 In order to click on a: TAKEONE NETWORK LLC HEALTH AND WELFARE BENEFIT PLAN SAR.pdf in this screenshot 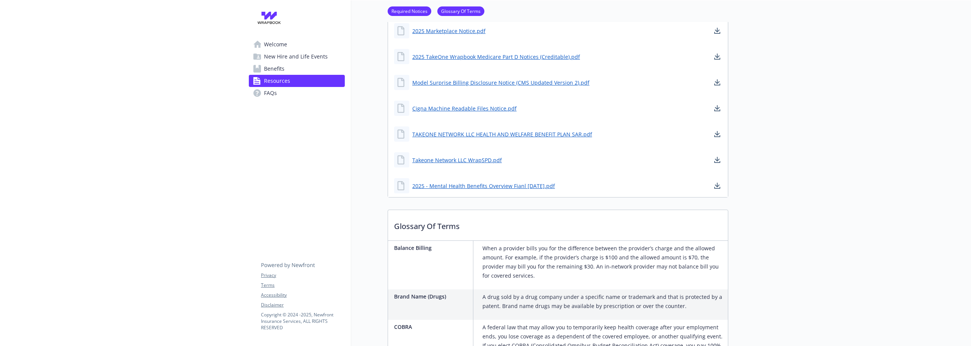, I will do `click(502, 134)`.